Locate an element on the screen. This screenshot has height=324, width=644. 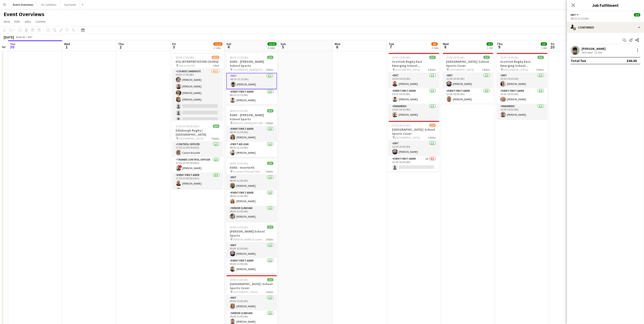
span: 1 Role is located at coordinates (216, 66).